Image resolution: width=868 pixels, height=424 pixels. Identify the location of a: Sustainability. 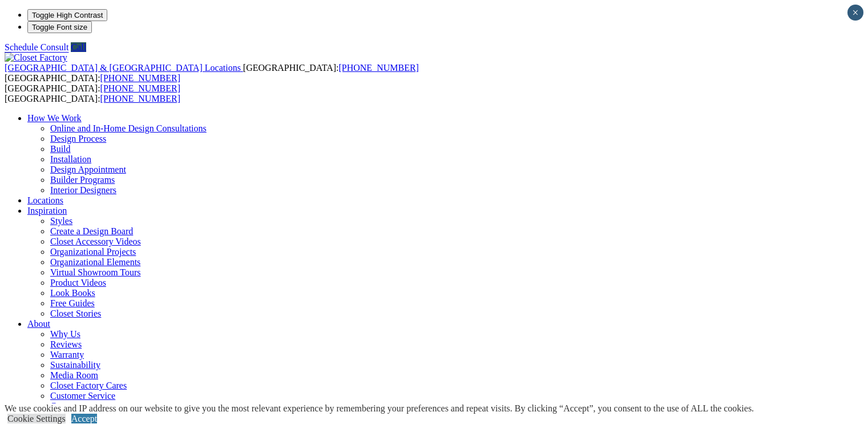
(75, 365).